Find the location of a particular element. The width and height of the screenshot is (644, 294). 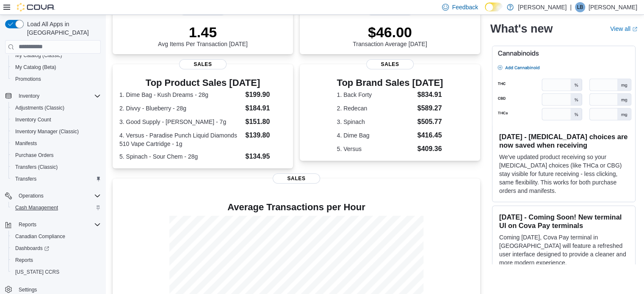

span: LB is located at coordinates (580, 7).